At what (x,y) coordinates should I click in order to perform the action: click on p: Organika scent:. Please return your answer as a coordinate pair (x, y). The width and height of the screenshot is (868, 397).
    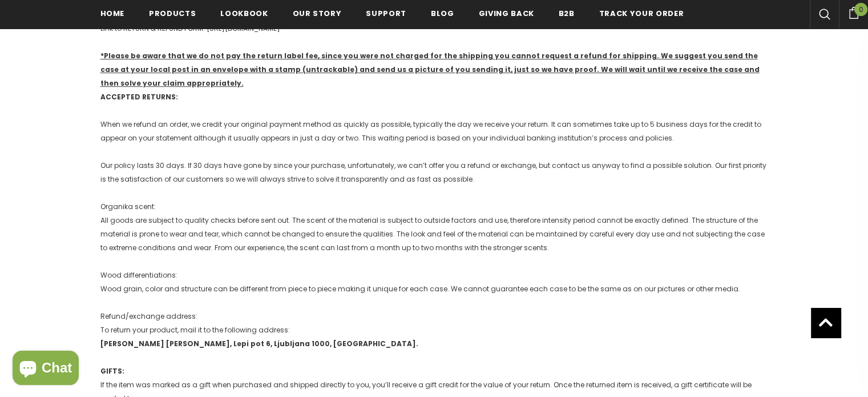
    Looking at the image, I should click on (434, 227).